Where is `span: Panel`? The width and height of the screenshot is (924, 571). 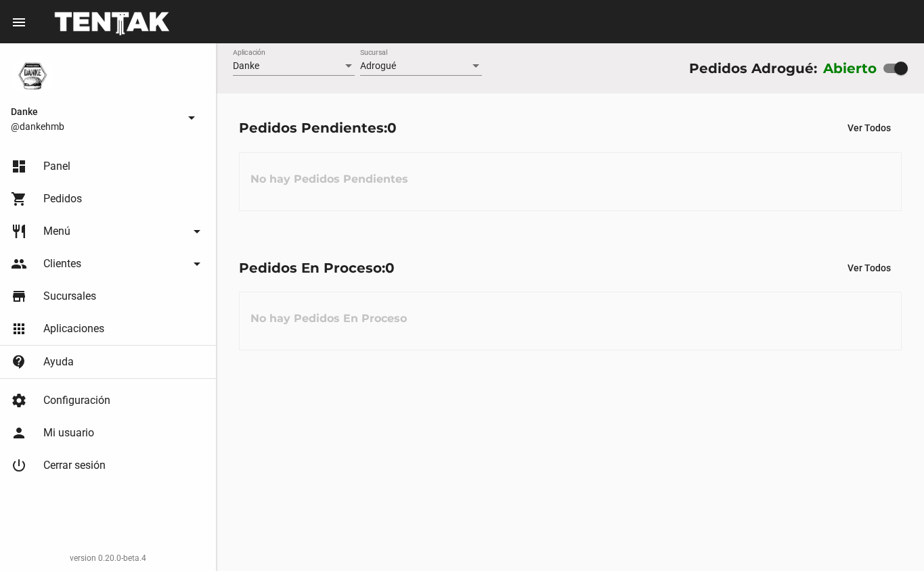
span: Panel is located at coordinates (57, 167).